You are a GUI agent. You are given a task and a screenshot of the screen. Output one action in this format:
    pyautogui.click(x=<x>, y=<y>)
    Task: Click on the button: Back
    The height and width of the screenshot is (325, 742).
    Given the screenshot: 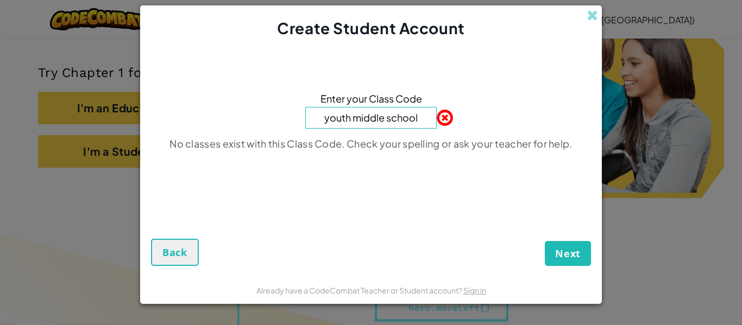 What is the action you would take?
    pyautogui.click(x=175, y=253)
    